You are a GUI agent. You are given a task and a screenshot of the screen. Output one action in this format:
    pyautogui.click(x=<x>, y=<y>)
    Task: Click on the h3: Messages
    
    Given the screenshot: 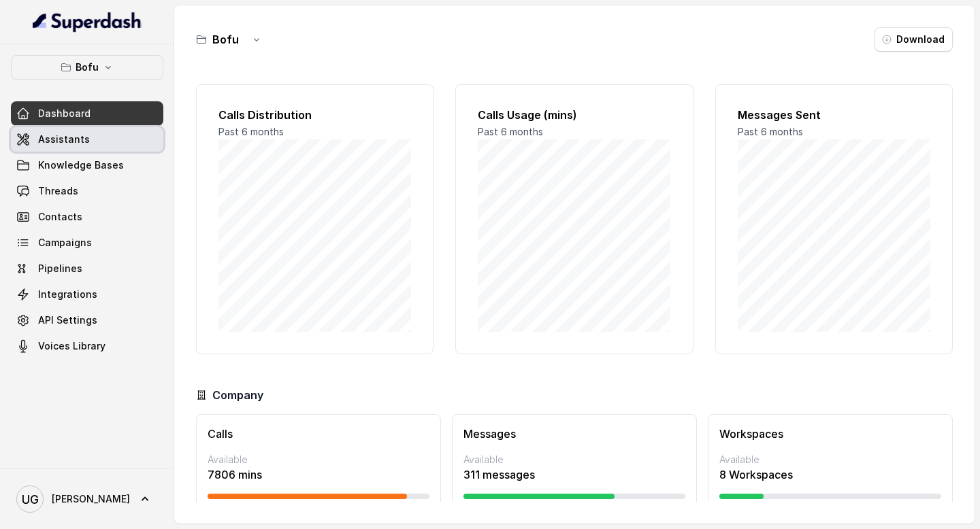 What is the action you would take?
    pyautogui.click(x=574, y=434)
    